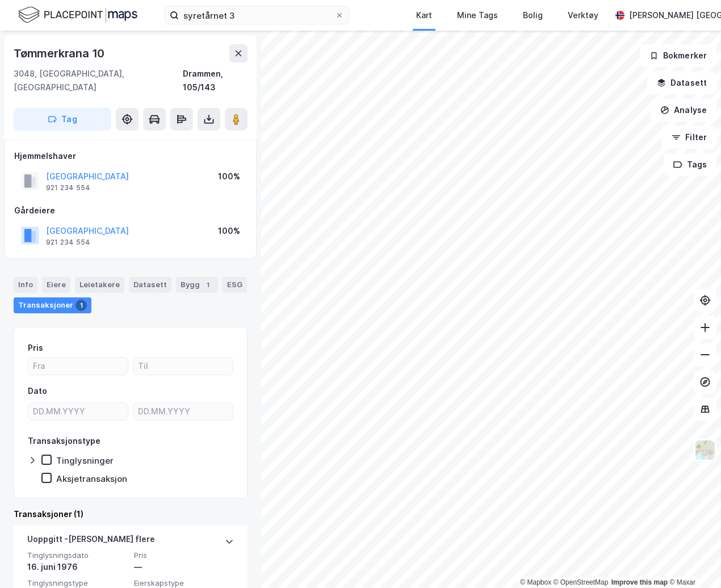 The image size is (721, 588). What do you see at coordinates (26, 285) in the screenshot?
I see `div: Info` at bounding box center [26, 285].